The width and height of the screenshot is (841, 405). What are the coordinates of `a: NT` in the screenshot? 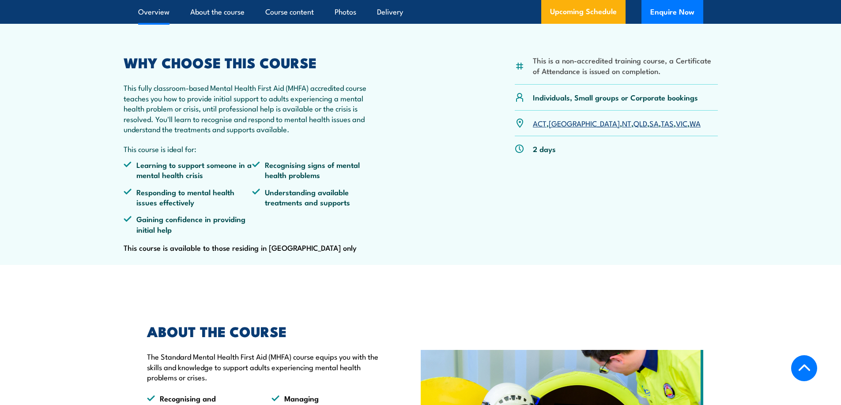 It's located at (626, 123).